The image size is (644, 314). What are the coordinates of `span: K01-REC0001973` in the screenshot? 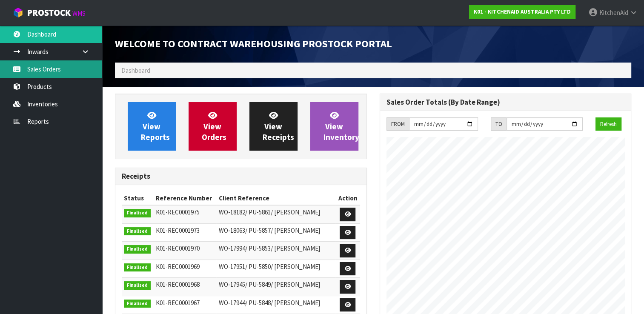 It's located at (177, 230).